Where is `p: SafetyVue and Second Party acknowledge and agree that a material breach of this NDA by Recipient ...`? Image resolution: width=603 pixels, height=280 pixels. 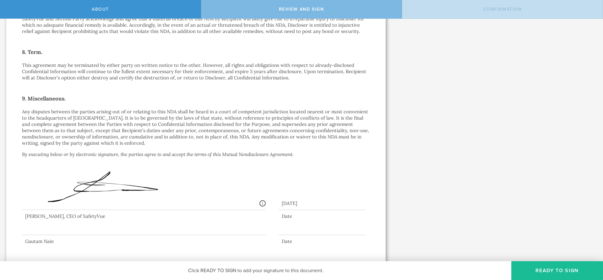 p: SafetyVue and Second Party acknowledge and agree that a material breach of this NDA by Recipient ... is located at coordinates (196, 25).